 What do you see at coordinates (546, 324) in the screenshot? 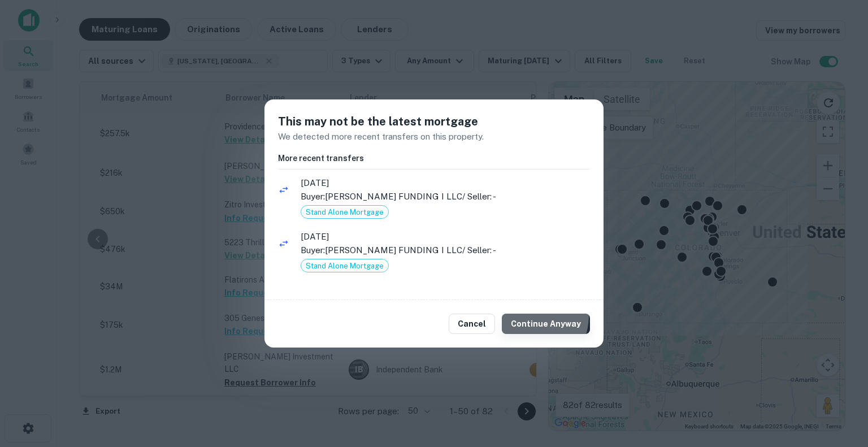
I see `button: Continue Anyway` at bounding box center [546, 324].